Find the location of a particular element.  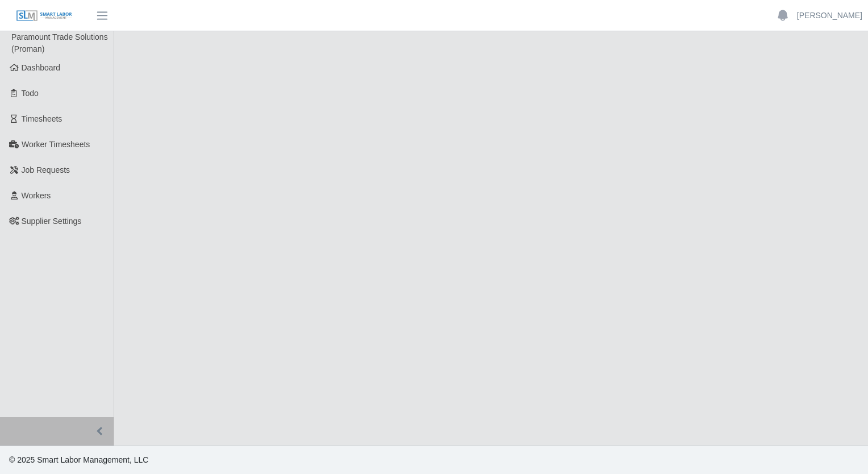

span: Todo is located at coordinates (30, 93).